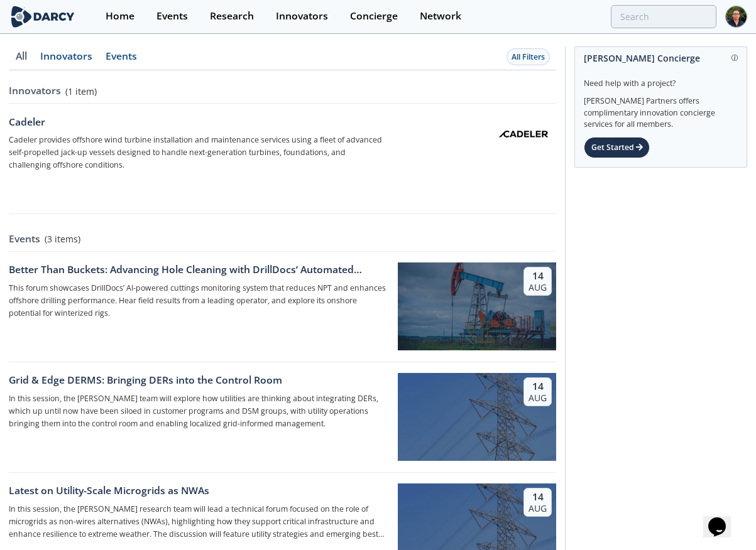  I want to click on div: Latest on Utility-Scale Microgrids as NWAs, so click(199, 492).